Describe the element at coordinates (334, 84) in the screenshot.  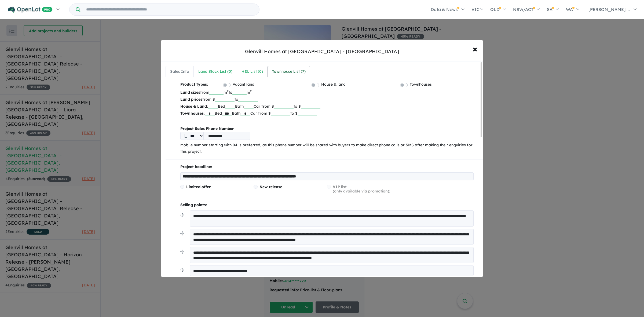
I see `label: House & land` at that location.